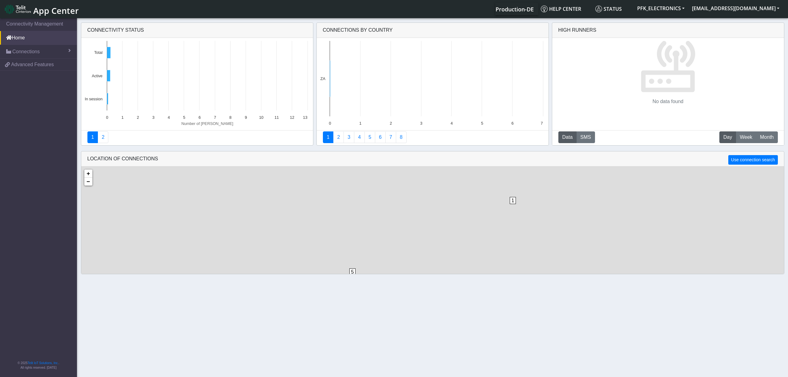  What do you see at coordinates (609, 9) in the screenshot?
I see `span: Status` at bounding box center [609, 9].